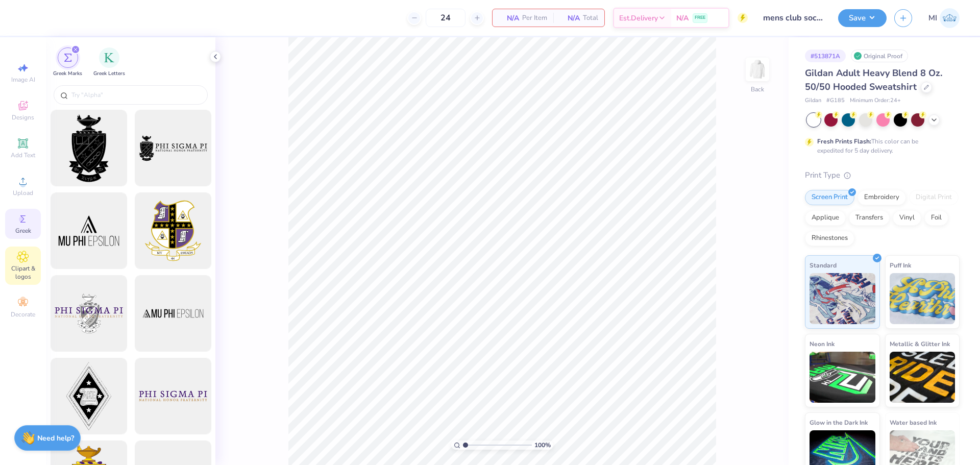 This screenshot has height=465, width=980. I want to click on img: Greek Letters Image, so click(110, 58).